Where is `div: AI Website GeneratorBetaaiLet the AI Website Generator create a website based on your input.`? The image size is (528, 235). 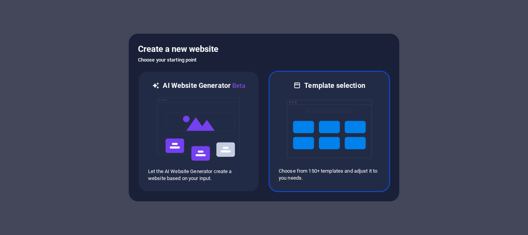
div: AI Website GeneratorBetaaiLet the AI Website Generator create a website based on your input. is located at coordinates (199, 131).